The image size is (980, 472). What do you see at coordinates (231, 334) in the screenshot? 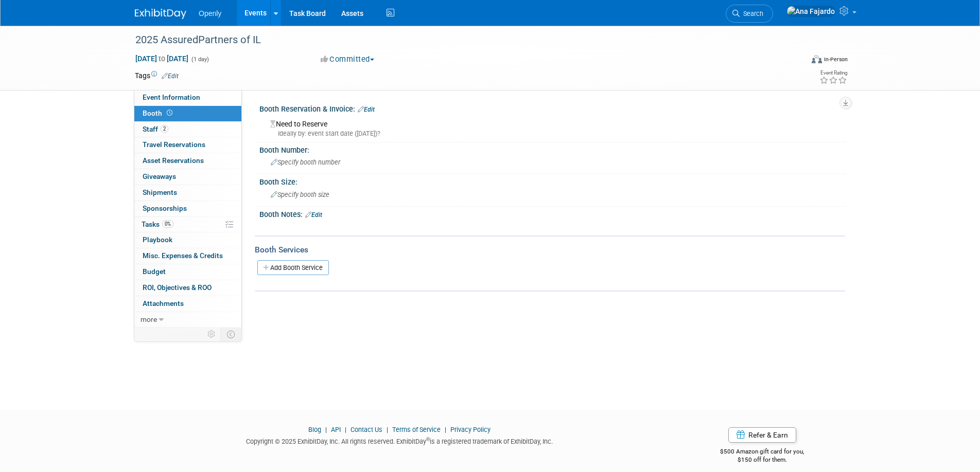
I see `td: Toggle Event Tabs` at bounding box center [231, 334].